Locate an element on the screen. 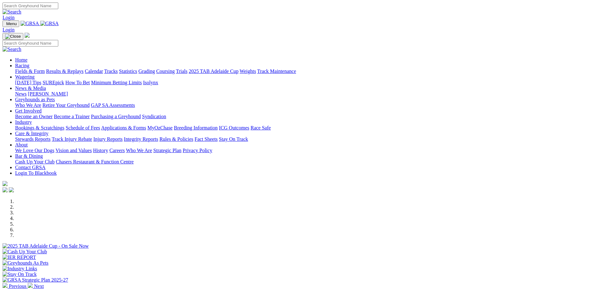 This screenshot has width=600, height=297. a: Greyhounds as Pets is located at coordinates (35, 99).